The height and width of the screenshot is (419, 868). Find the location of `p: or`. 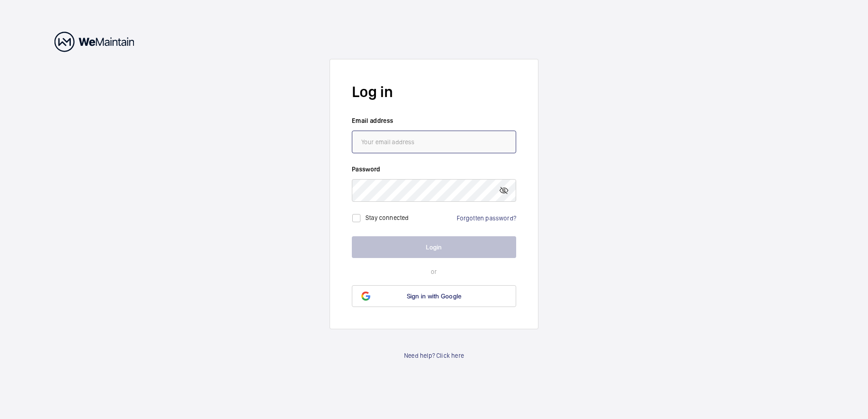

p: or is located at coordinates (434, 272).